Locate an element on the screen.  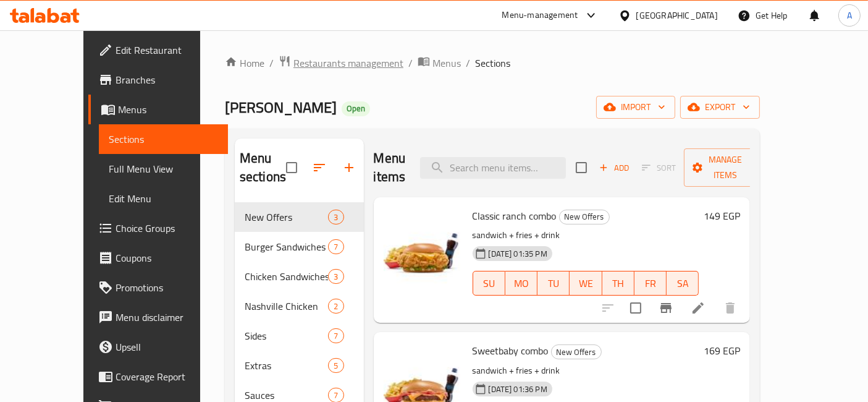
span: Full Menu View is located at coordinates (163, 168).